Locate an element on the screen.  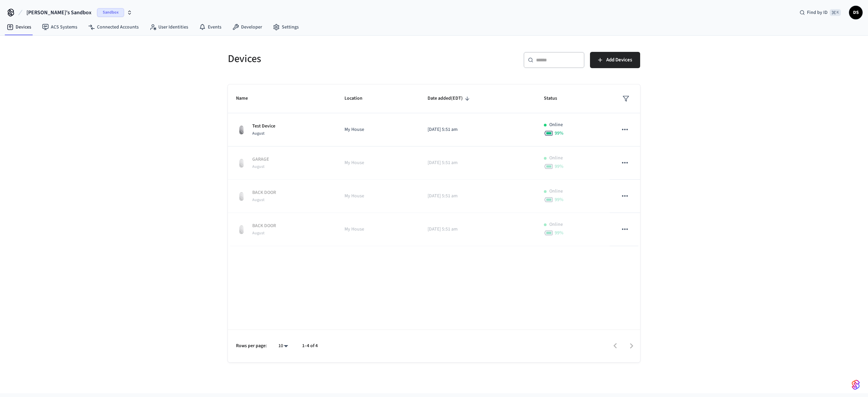
a: Events is located at coordinates (210, 27).